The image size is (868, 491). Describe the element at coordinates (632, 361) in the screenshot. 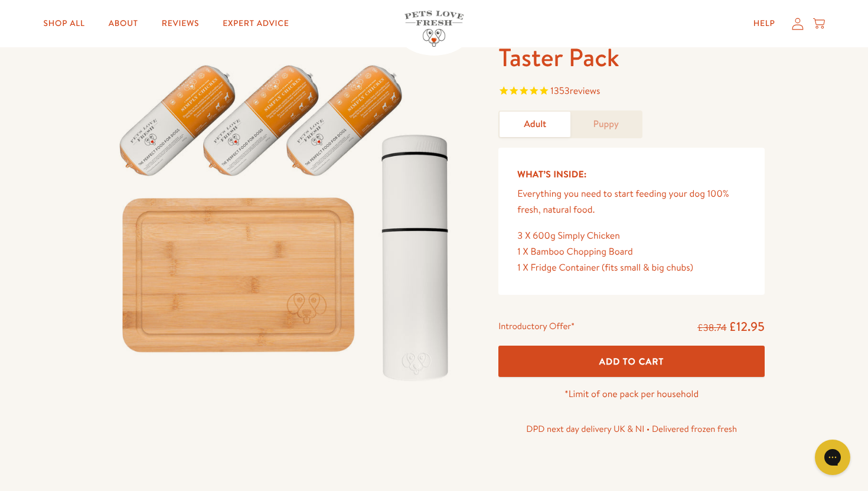

I see `span: Add To Cart` at that location.